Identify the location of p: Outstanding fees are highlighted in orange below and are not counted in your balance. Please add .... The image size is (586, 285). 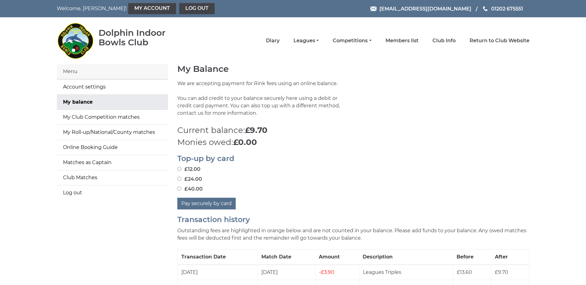
(353, 235).